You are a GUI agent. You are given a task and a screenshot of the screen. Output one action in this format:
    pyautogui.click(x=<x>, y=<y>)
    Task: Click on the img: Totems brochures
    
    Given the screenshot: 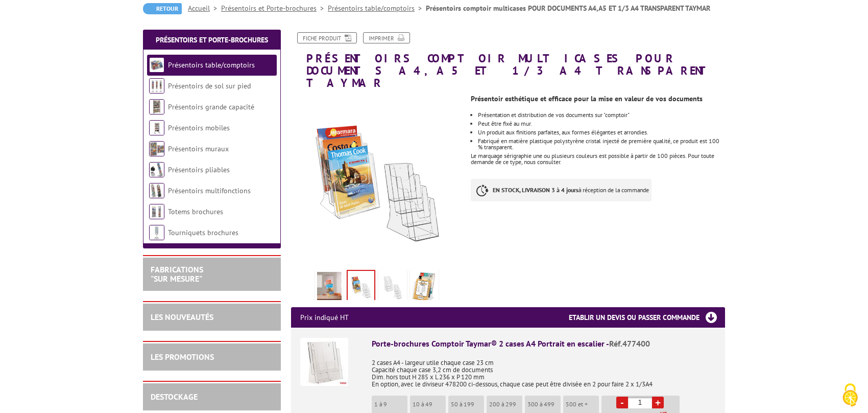 What is the action you would take?
    pyautogui.click(x=157, y=212)
    